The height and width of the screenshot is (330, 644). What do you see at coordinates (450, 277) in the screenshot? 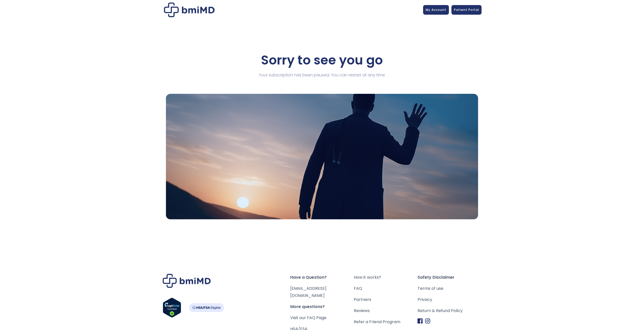
I see `span: Safety Disclaimer` at bounding box center [450, 277].